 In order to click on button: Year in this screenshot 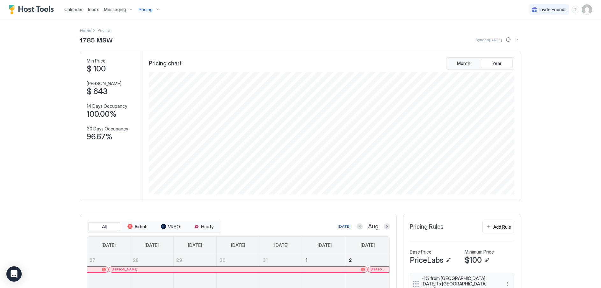, I will do `click(497, 63)`.